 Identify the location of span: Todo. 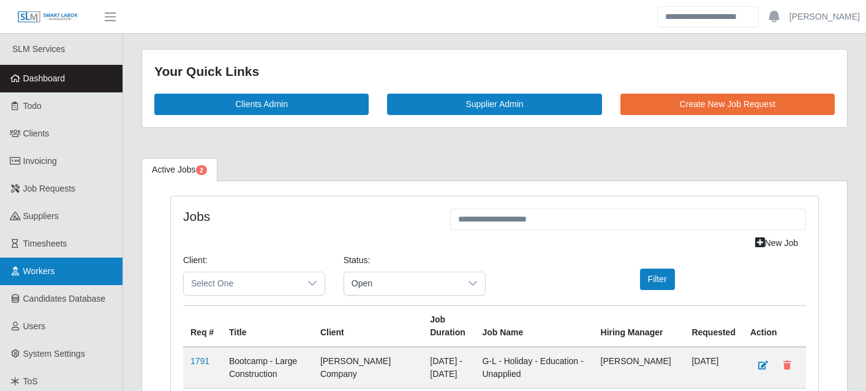
(32, 106).